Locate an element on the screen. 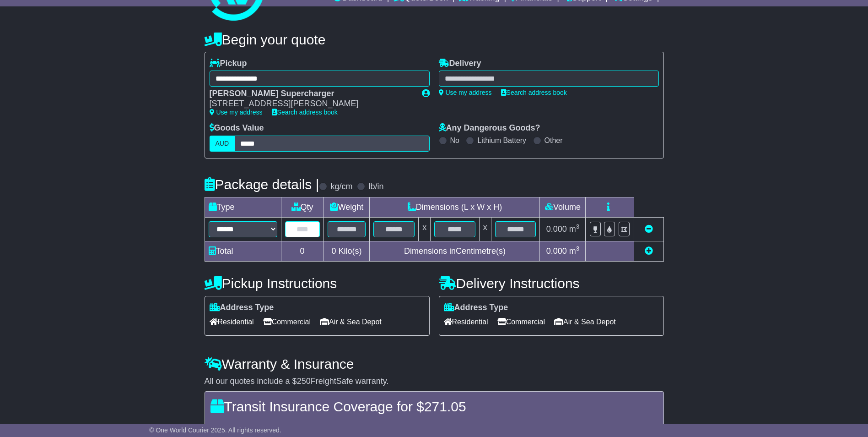  a: Add new item is located at coordinates (649, 251).